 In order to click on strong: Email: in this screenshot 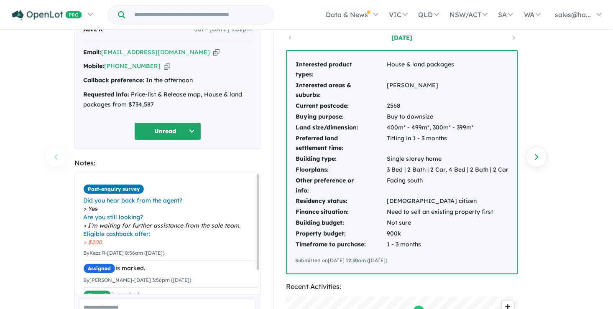, I will do `click(92, 52)`.